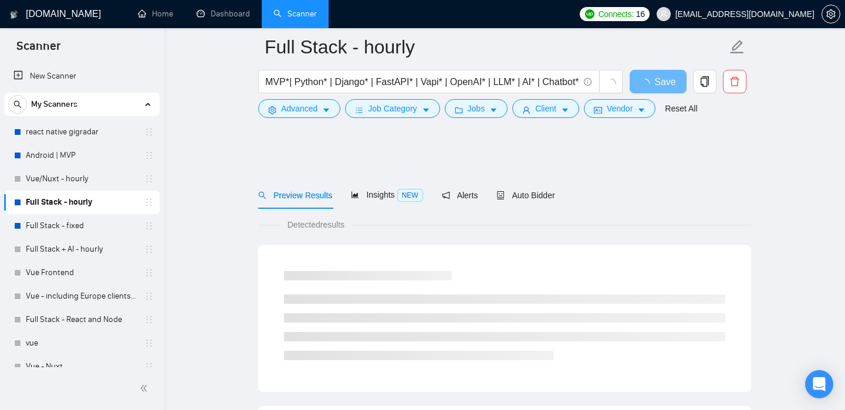  Describe the element at coordinates (82, 249) in the screenshot. I see `a: Full Stack + AI - hourly` at that location.